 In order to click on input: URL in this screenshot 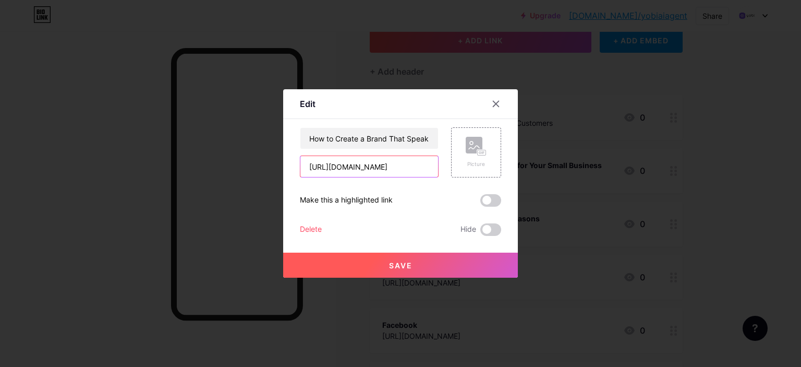, I will do `click(369, 166)`.